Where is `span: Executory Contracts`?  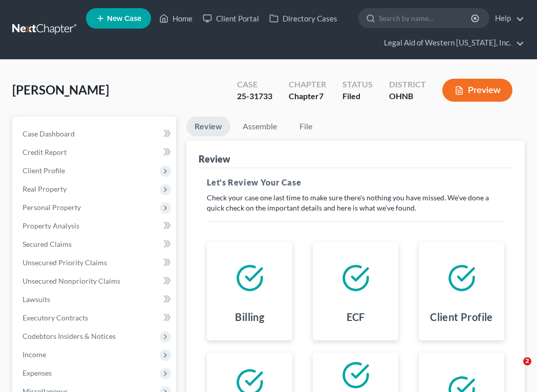
span: Executory Contracts is located at coordinates (55, 317).